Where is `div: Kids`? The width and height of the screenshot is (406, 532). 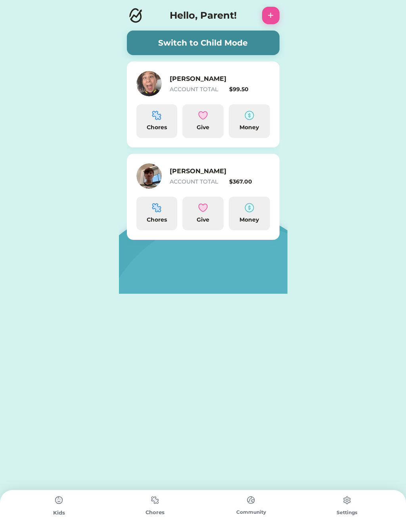 div: Kids is located at coordinates (59, 513).